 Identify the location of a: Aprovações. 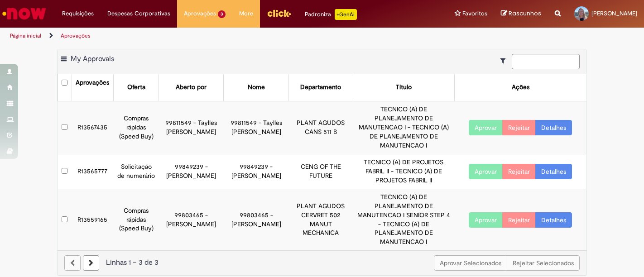
(75, 36).